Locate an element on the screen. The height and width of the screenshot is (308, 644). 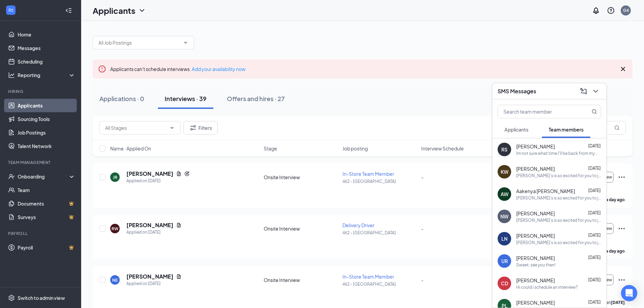
a: DocumentsCrown is located at coordinates (46, 203).